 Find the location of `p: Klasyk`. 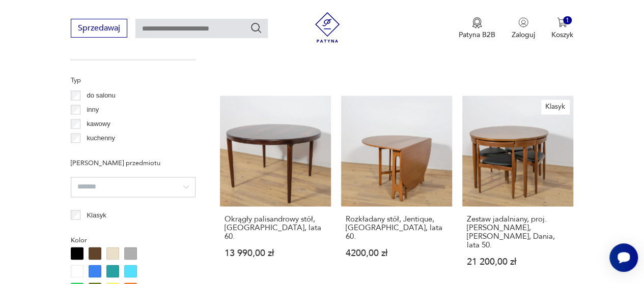

p: Klasyk is located at coordinates (96, 215).